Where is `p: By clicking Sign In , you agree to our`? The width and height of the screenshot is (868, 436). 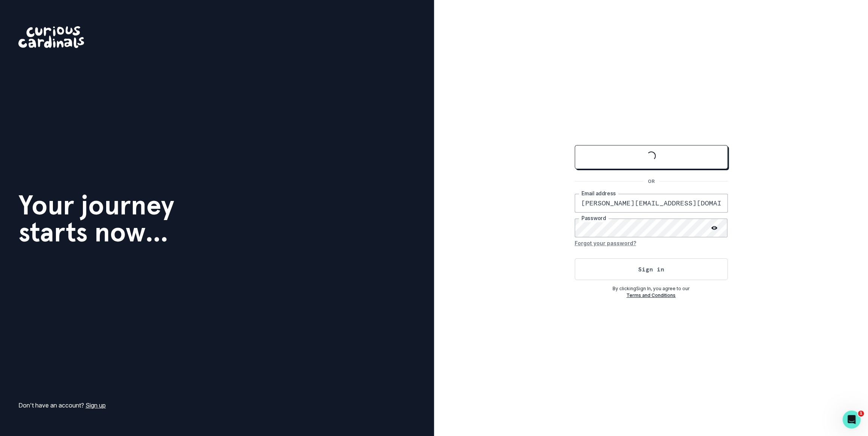
p: By clicking Sign In , you agree to our is located at coordinates (651, 289).